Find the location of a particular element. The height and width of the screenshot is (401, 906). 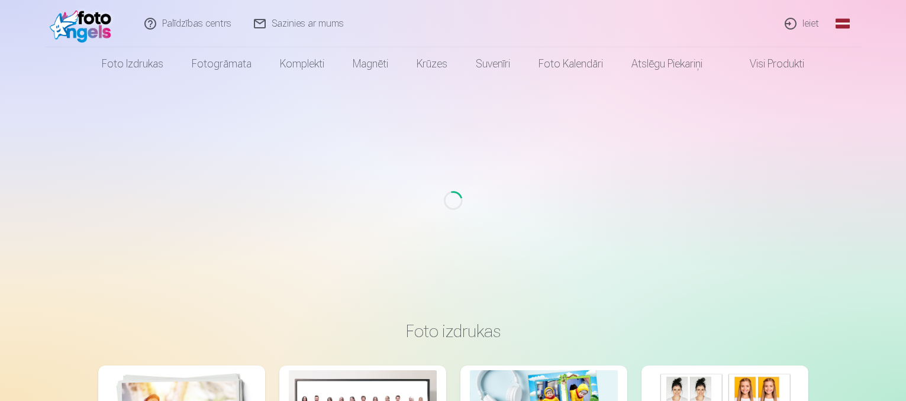

a: Magnēti is located at coordinates (370, 64).